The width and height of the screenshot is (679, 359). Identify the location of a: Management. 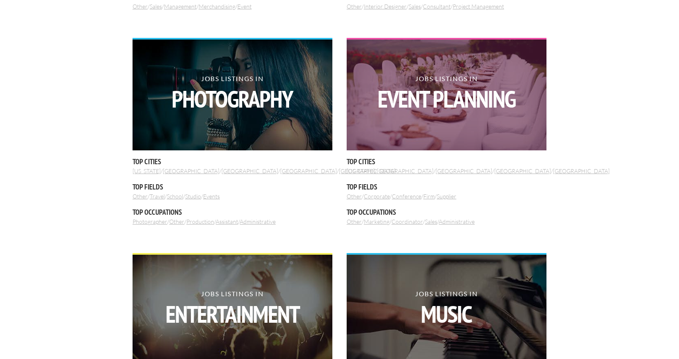
(180, 6).